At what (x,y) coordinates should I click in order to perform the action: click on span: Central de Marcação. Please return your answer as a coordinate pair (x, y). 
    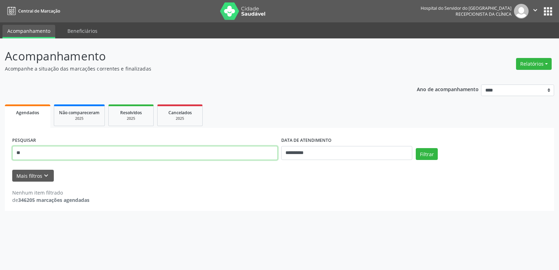
    Looking at the image, I should click on (39, 11).